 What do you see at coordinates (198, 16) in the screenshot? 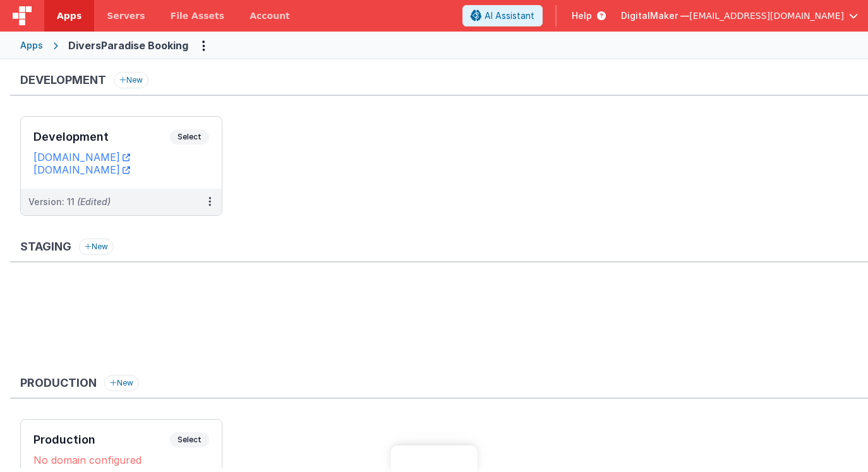
I see `span: File Assets` at bounding box center [198, 16].